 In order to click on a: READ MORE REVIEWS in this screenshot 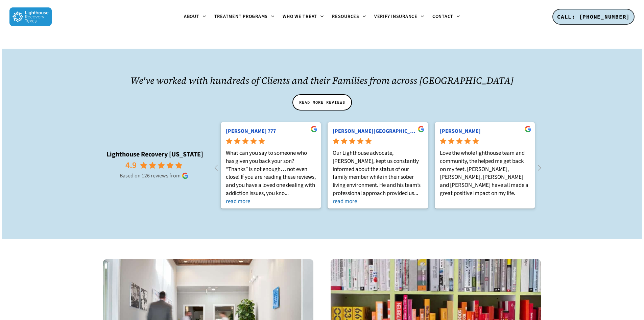, I will do `click(322, 102)`.